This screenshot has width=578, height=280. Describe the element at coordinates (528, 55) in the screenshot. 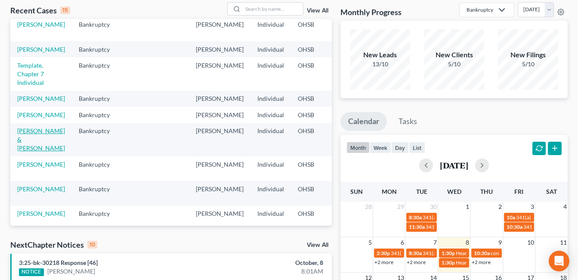

I see `div: New Filings` at that location.